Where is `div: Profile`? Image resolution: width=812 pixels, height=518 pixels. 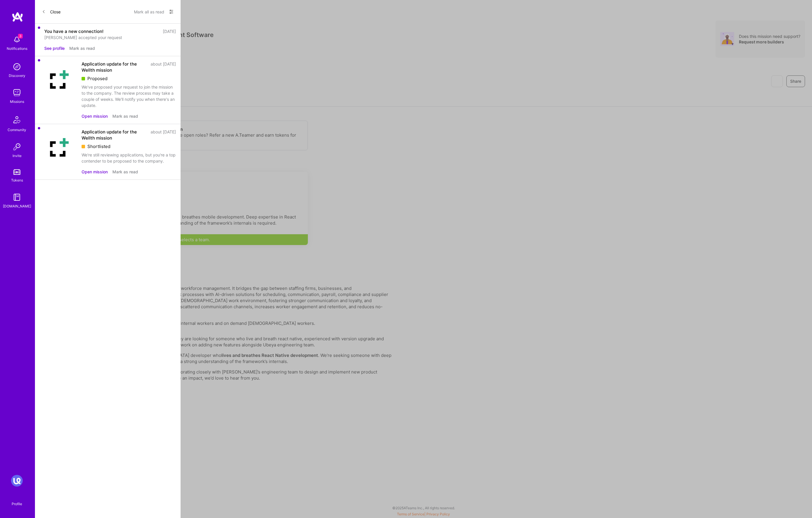
div: Profile is located at coordinates (17, 504).